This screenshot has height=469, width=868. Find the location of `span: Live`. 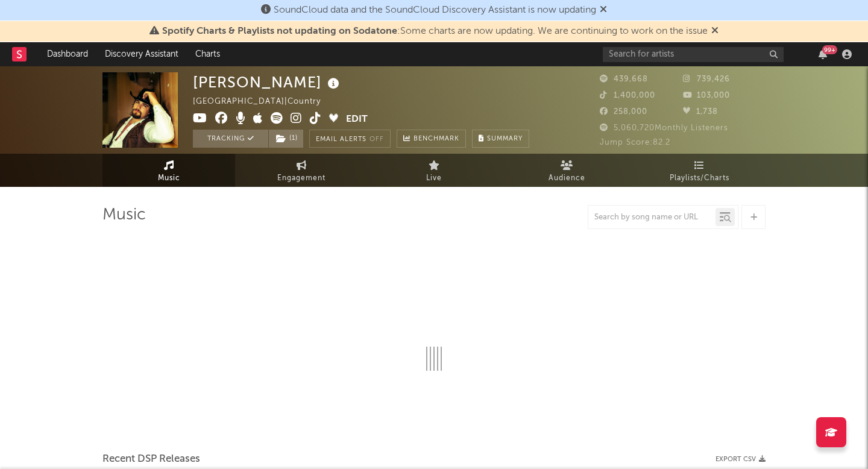

span: Live is located at coordinates (434, 179).